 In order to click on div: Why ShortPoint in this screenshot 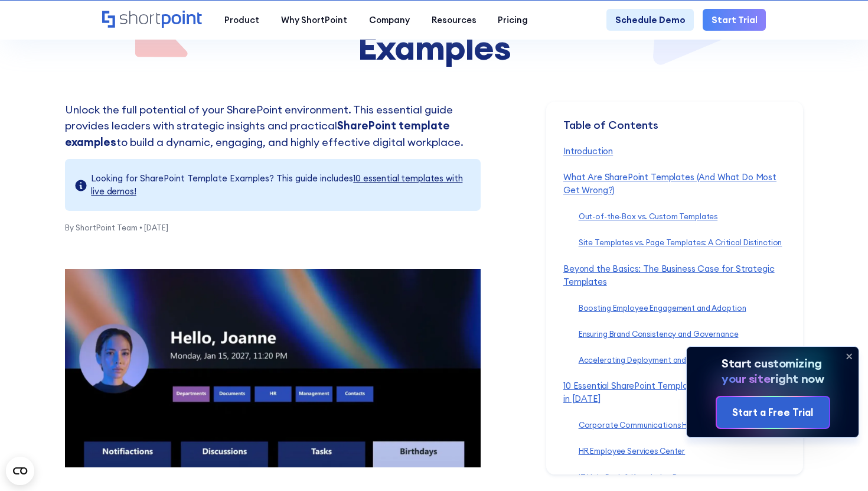, I will do `click(314, 20)`.